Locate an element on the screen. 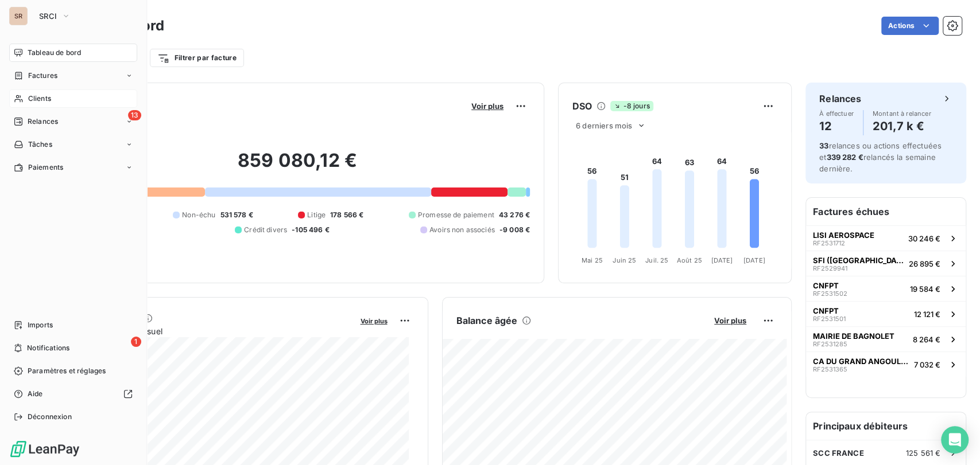 Image resolution: width=980 pixels, height=465 pixels. span: Clients is located at coordinates (40, 99).